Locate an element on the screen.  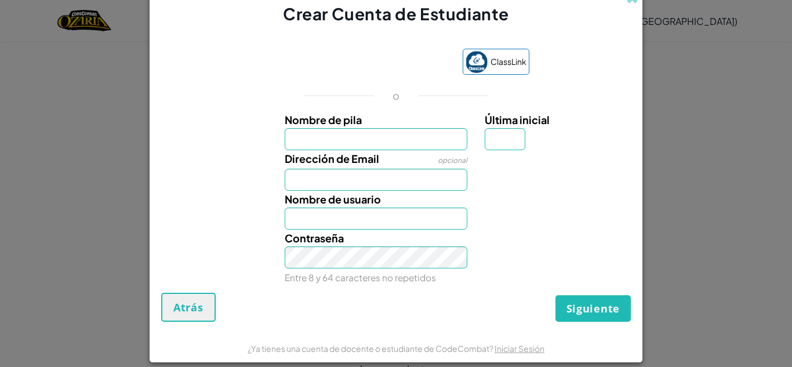
small: Entre 8 y 64 caracteres no repetidos is located at coordinates (360, 277).